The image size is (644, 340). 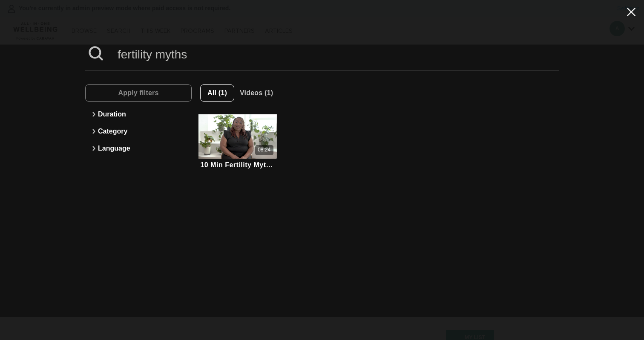 What do you see at coordinates (335, 55) in the screenshot?
I see `input: Search` at bounding box center [335, 55].